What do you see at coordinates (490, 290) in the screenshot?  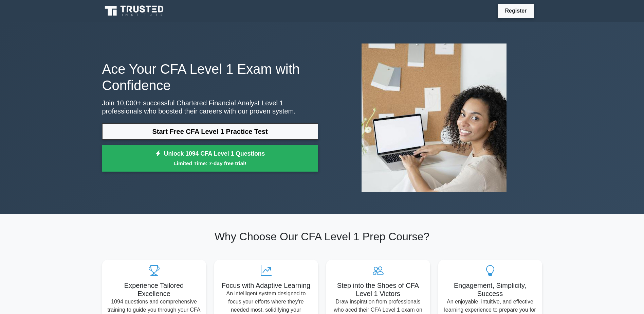 I see `h5: Engagement, Simplicity, Success` at bounding box center [490, 290].